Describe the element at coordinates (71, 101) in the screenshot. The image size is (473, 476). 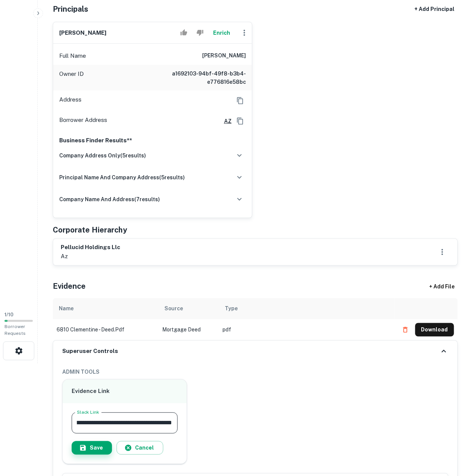
I see `p: Address` at that location.